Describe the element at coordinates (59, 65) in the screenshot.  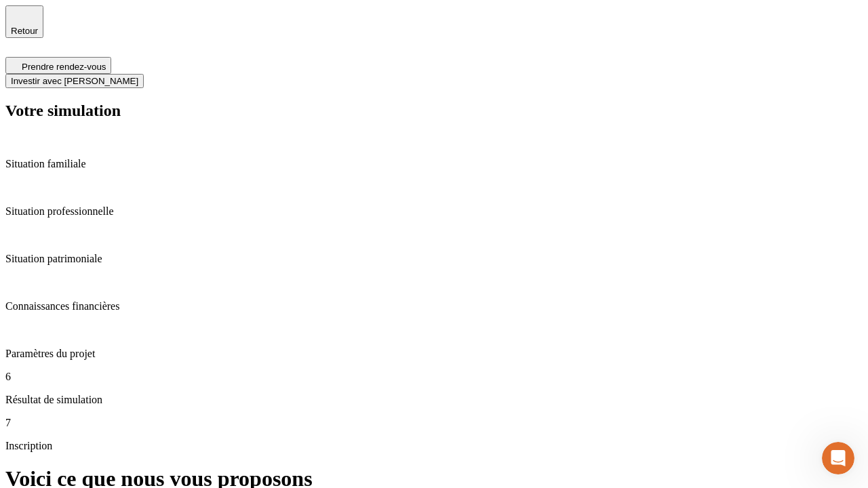
I see `button: Prendre rendez-vous` at that location.